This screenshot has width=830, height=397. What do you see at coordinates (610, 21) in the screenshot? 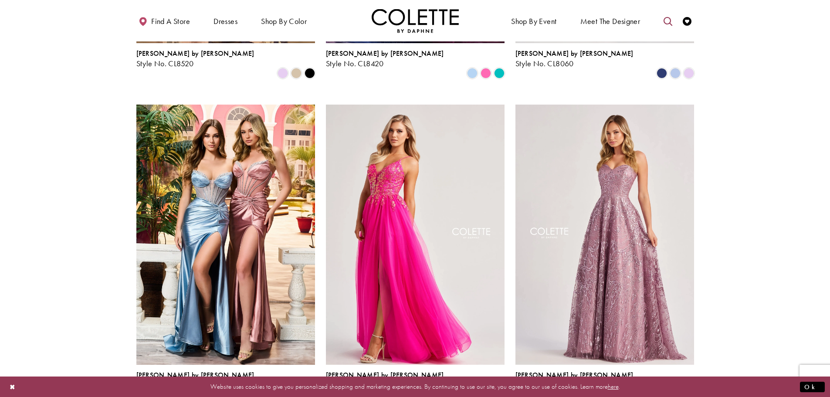
I see `span: Meet the designer` at bounding box center [610, 21].